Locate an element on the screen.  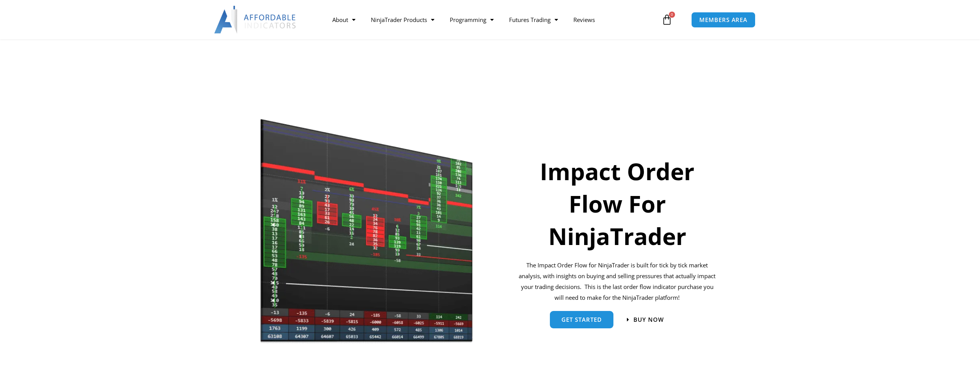
span: 0 is located at coordinates (671, 14).